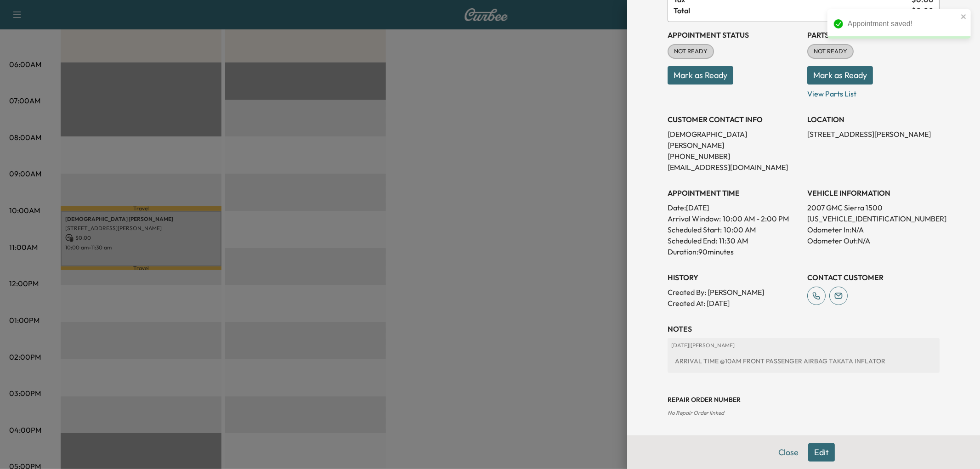 The height and width of the screenshot is (469, 980). I want to click on p: 11:30 AM, so click(733, 241).